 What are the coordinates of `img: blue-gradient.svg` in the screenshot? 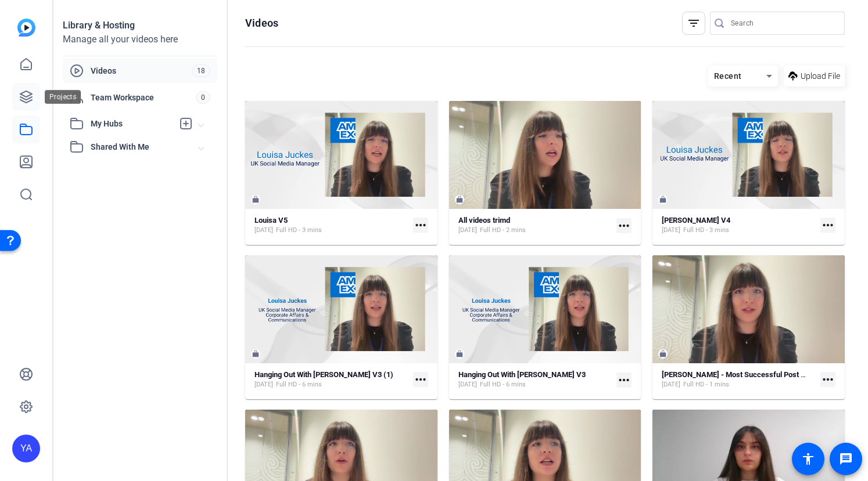 It's located at (27, 27).